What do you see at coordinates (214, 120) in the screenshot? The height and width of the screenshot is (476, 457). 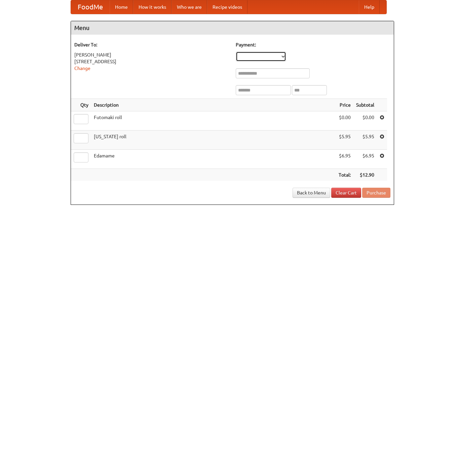 I see `td: Futomaki roll` at bounding box center [214, 120].